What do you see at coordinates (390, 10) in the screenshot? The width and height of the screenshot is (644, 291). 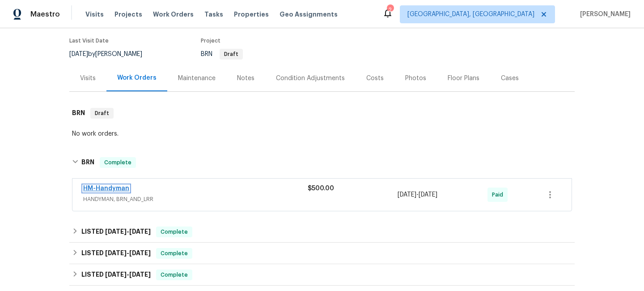 I see `div: 2` at bounding box center [390, 10].